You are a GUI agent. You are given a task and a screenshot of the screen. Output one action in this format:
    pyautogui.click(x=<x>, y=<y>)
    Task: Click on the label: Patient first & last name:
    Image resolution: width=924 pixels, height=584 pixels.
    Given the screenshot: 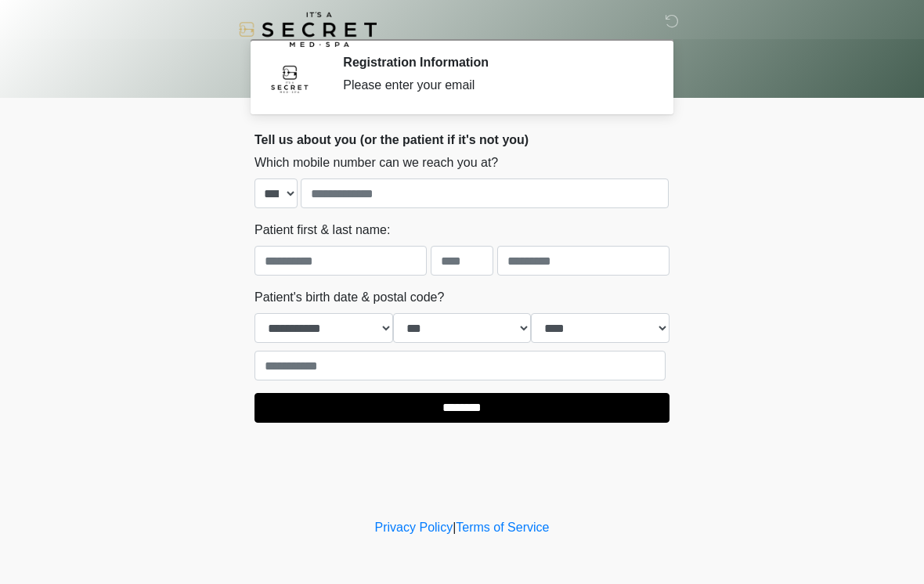 What is the action you would take?
    pyautogui.click(x=322, y=230)
    